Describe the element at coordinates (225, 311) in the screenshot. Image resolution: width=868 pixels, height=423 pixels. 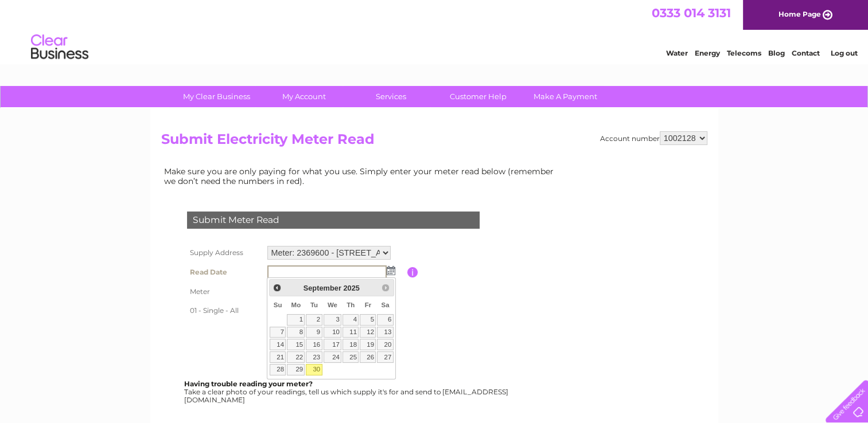
I see `th: 01 - Single - All` at that location.